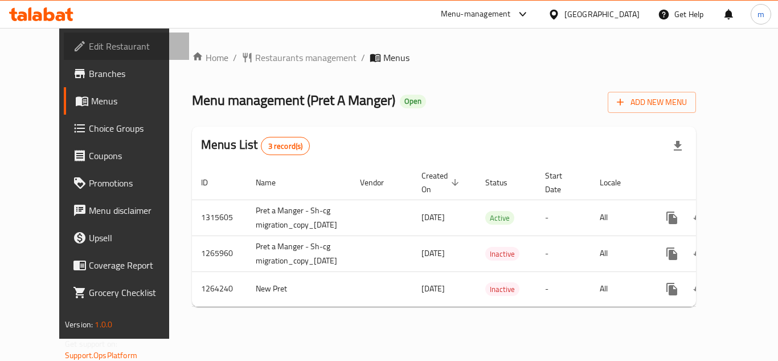 Image resolution: width=778 pixels, height=361 pixels. I want to click on span: Branches, so click(134, 73).